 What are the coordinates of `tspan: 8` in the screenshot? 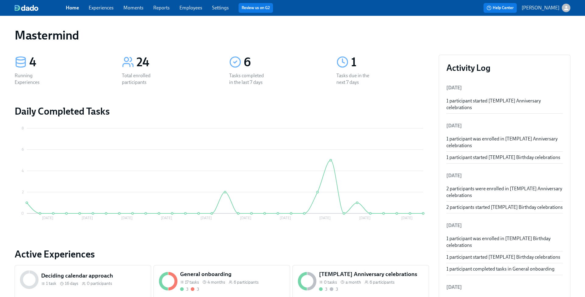 It's located at (23, 128).